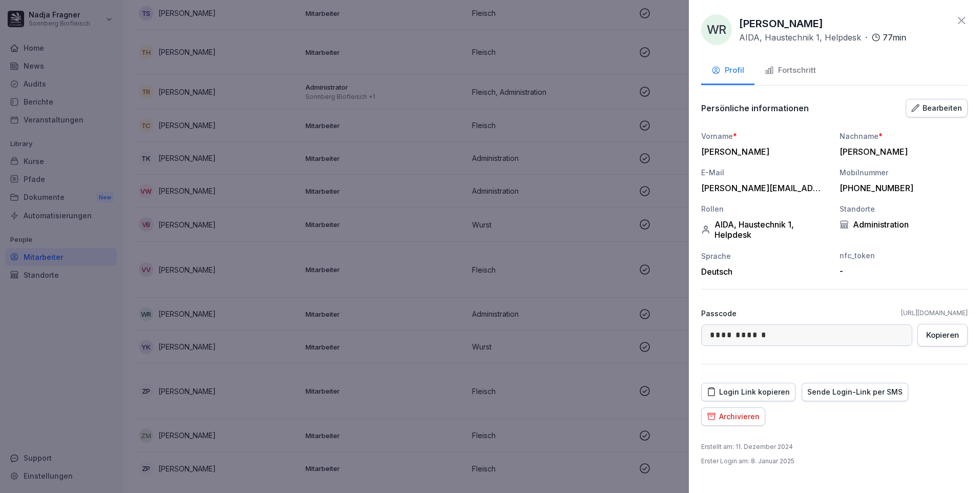 The height and width of the screenshot is (493, 980). What do you see at coordinates (765, 172) in the screenshot?
I see `div: E-Mail` at bounding box center [765, 172].